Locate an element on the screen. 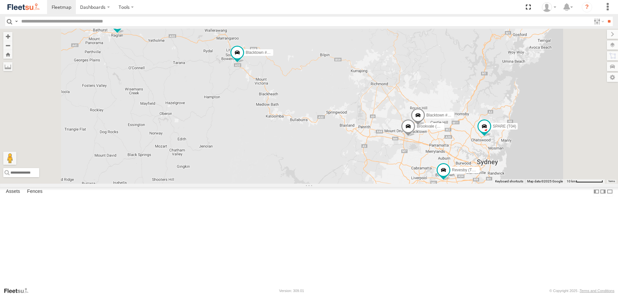 Image resolution: width=618 pixels, height=294 pixels. span: 10 km is located at coordinates (571, 181).